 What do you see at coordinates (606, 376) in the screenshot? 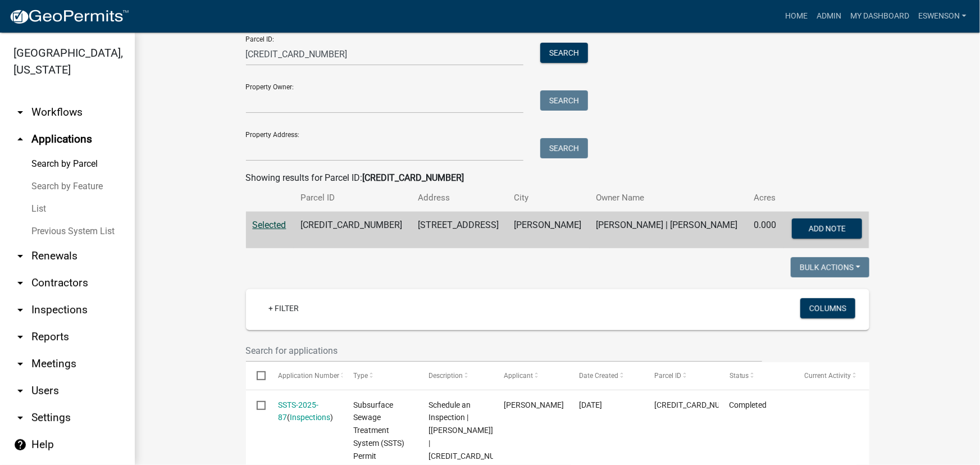
I see `datatable-header-cell: Date Created` at bounding box center [606, 376].